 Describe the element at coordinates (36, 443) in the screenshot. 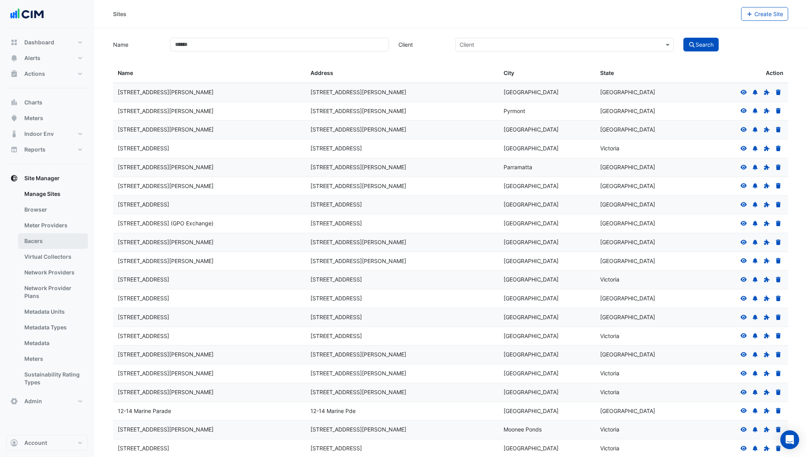

I see `span: Account` at that location.